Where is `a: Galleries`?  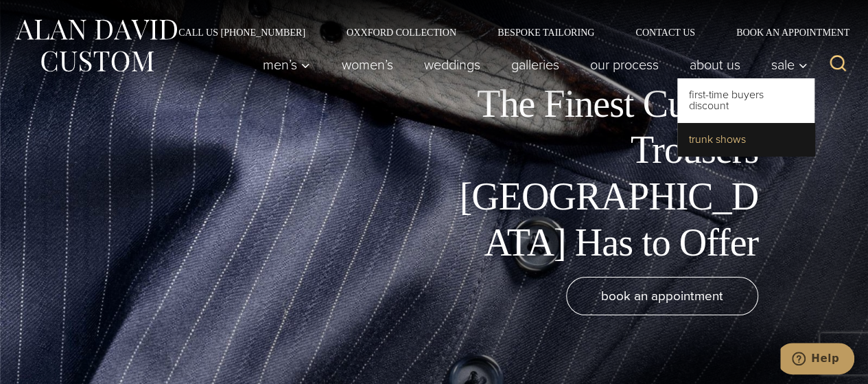 a: Galleries is located at coordinates (534, 65).